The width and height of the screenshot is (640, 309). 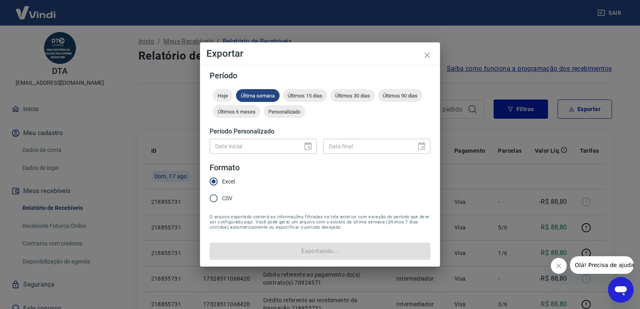 What do you see at coordinates (36, 9) in the screenshot?
I see `span: Olá! Precisa de ajuda?` at bounding box center [36, 9].